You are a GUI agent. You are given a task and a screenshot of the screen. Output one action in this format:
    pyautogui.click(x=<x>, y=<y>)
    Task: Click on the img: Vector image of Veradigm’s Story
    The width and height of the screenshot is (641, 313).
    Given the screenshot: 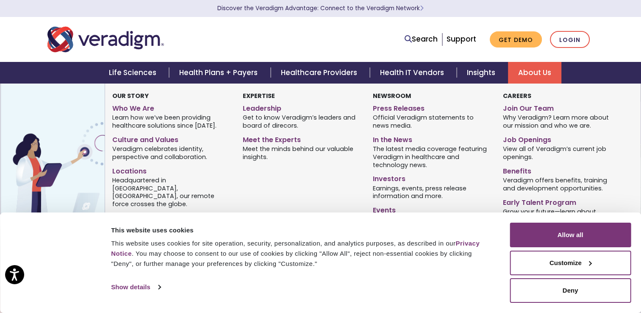 What is the action you would take?
    pyautogui.click(x=69, y=158)
    